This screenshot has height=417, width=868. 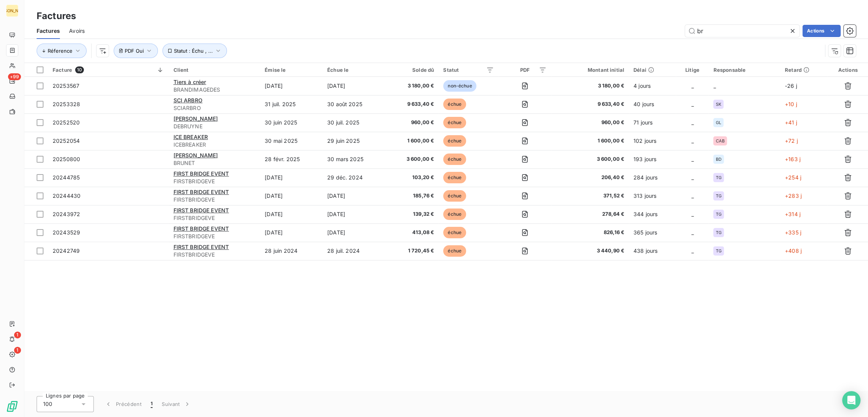 What do you see at coordinates (652, 122) in the screenshot?
I see `td: 71 jours` at bounding box center [652, 122].